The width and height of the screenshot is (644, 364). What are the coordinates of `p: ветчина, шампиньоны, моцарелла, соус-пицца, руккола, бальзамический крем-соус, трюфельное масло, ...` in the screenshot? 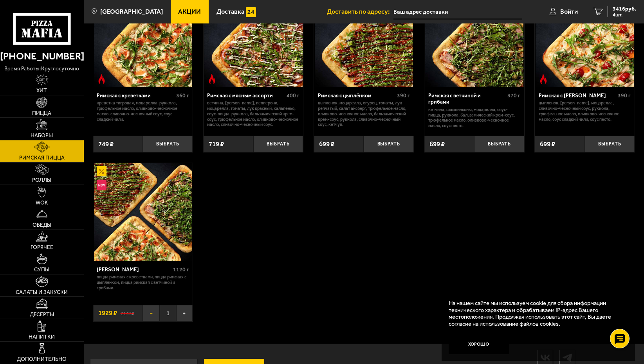 It's located at (475, 118).